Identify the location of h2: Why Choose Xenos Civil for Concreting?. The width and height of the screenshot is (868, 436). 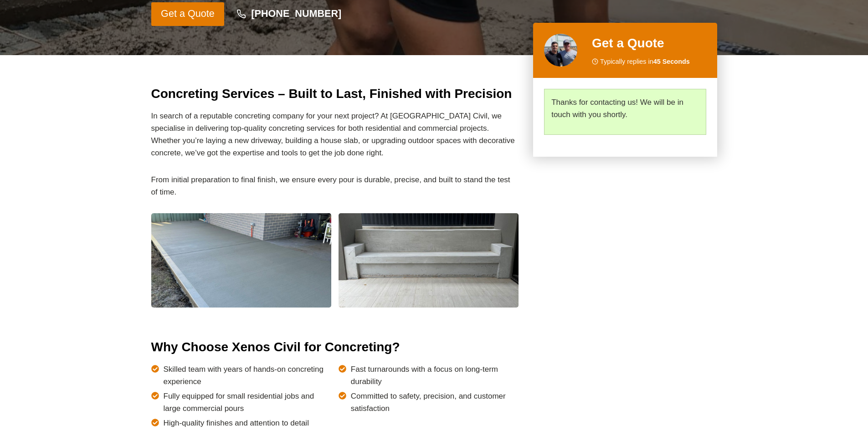
(335, 347).